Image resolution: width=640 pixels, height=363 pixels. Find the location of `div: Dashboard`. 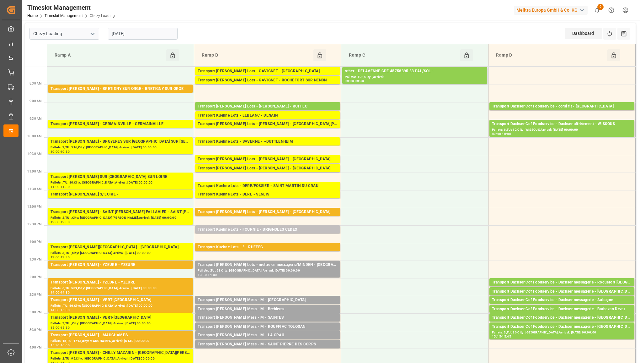

div: Dashboard is located at coordinates (584, 33).